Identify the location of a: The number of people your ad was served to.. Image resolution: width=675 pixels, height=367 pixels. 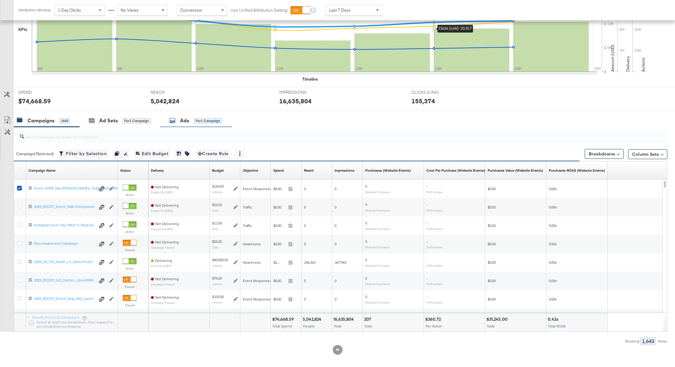
(309, 170).